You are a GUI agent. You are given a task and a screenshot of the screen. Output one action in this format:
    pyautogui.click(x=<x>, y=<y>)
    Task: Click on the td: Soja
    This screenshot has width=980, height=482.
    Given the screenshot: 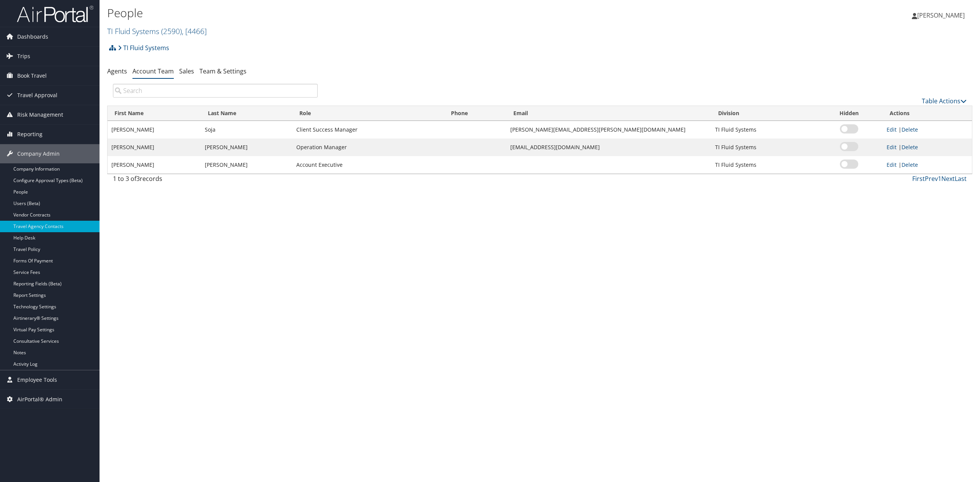 What is the action you would take?
    pyautogui.click(x=247, y=130)
    